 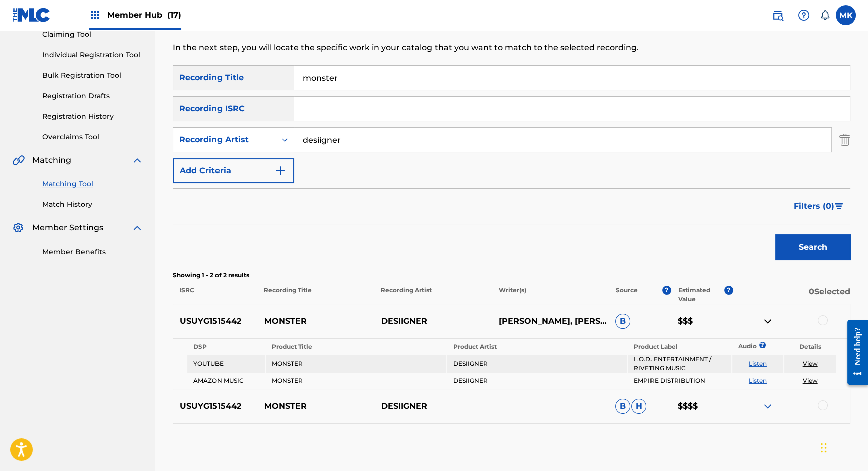 I want to click on a: Member Benefits, so click(x=93, y=251).